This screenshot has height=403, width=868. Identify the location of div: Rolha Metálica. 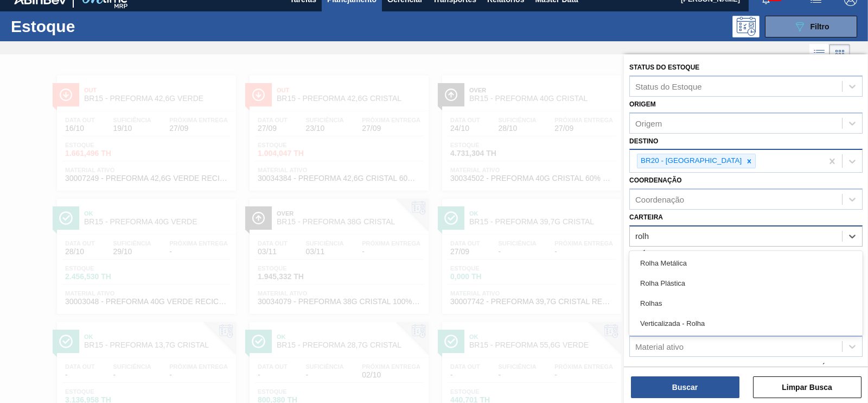
(746, 263).